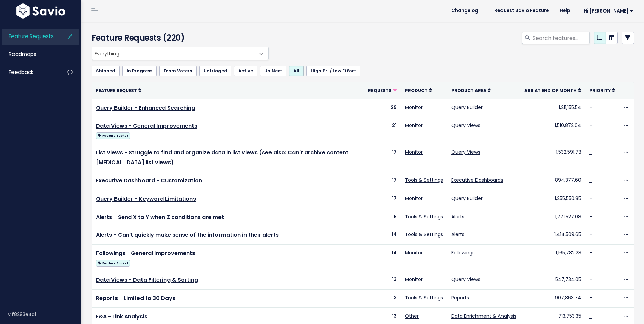 This screenshot has height=324, width=644. I want to click on a: Alerts - Can't quickly make sense of the information in their alerts, so click(187, 235).